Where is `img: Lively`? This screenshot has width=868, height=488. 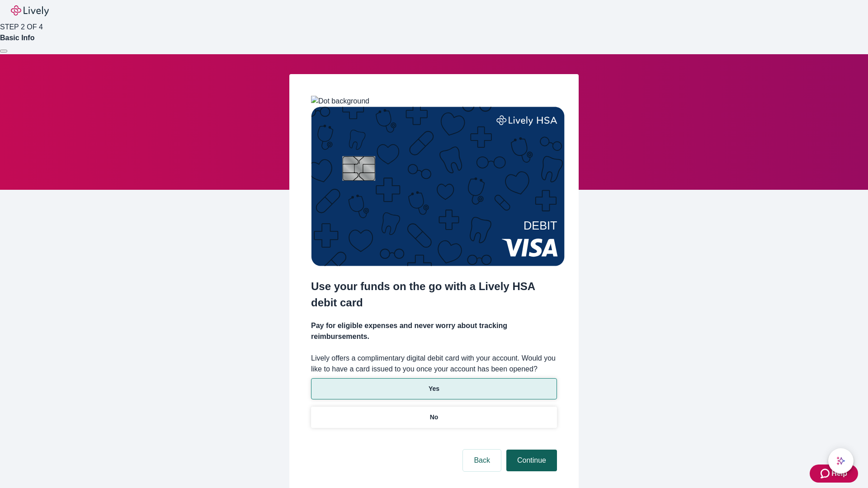 img: Lively is located at coordinates (30, 11).